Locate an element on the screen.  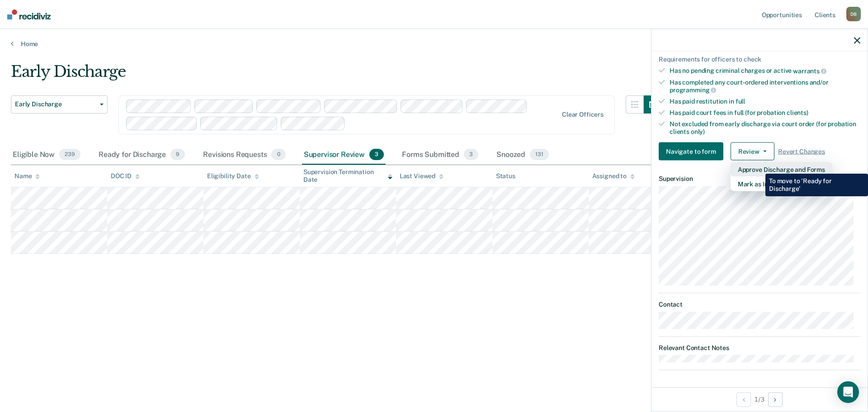
div: Supervision Termination Date is located at coordinates (348, 175).